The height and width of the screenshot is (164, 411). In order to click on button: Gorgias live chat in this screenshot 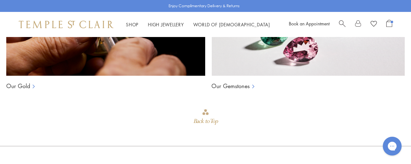, I will do `click(13, 12)`.